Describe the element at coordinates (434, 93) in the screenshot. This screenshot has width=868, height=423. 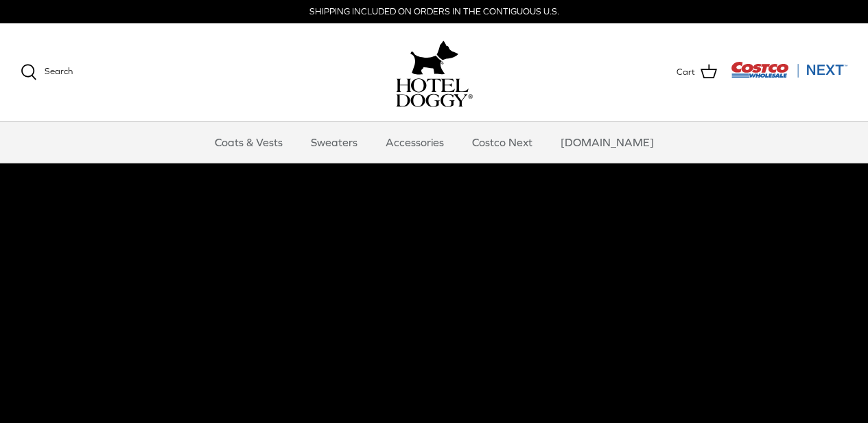
I see `img: hoteldoggycom` at that location.